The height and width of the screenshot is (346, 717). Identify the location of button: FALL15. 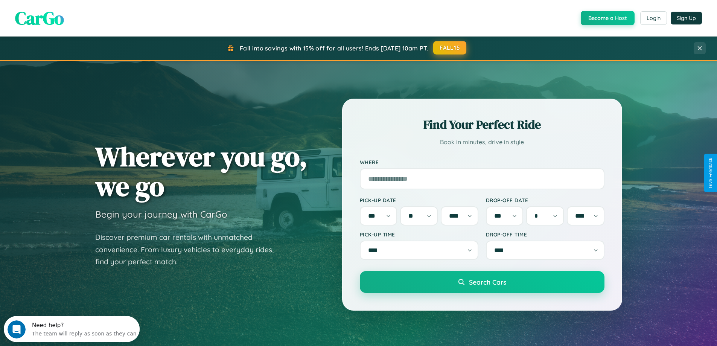
(450, 48).